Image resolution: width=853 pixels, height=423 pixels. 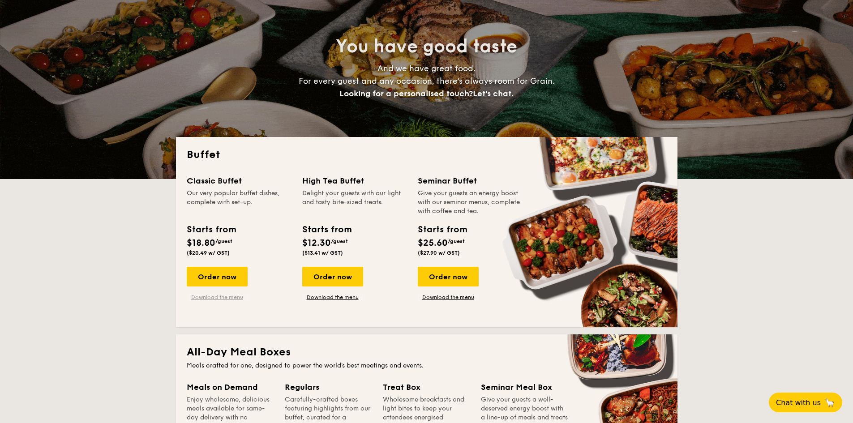 I want to click on div: Classic Buffet, so click(x=239, y=181).